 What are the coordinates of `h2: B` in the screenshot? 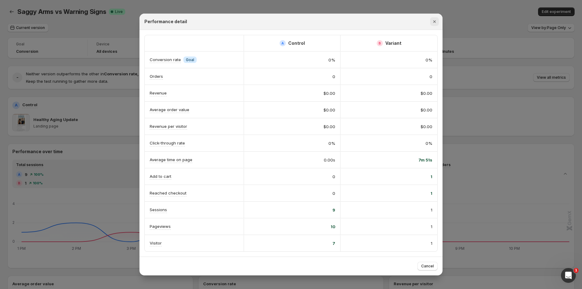 It's located at (380, 43).